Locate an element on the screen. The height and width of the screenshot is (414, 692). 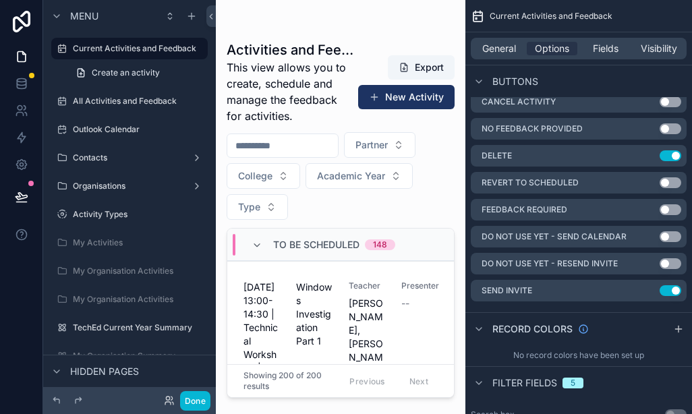
label: All Activities and Feedback is located at coordinates (139, 101).